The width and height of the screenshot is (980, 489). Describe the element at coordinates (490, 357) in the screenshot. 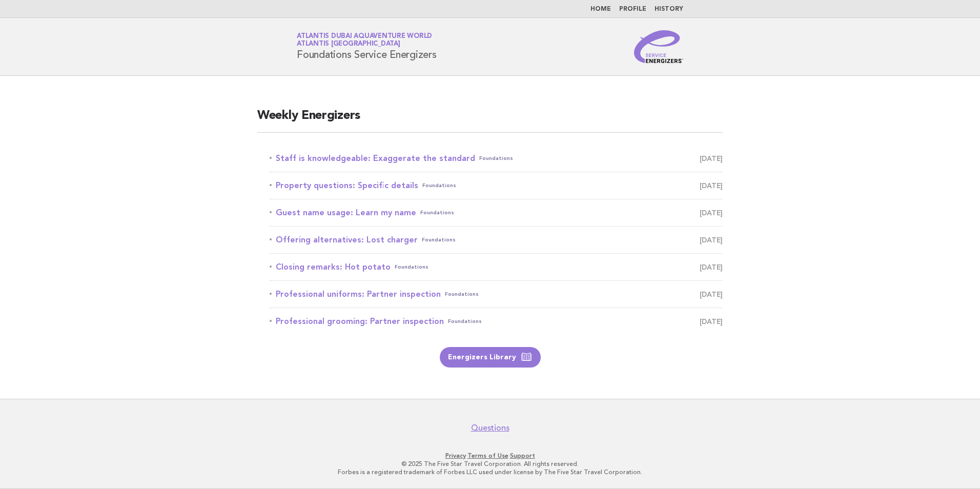

I see `a: Energizers Library` at that location.